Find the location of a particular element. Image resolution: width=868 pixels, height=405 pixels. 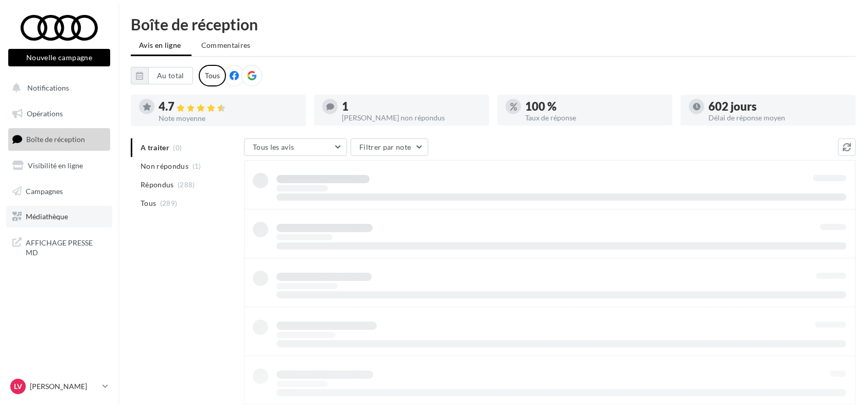

span: Tous is located at coordinates (148, 204).